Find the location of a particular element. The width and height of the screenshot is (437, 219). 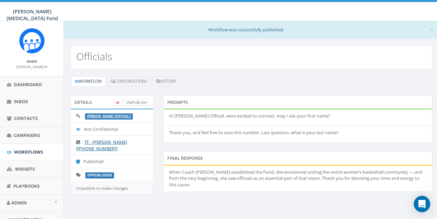

a: UnPublish is located at coordinates (136, 103).